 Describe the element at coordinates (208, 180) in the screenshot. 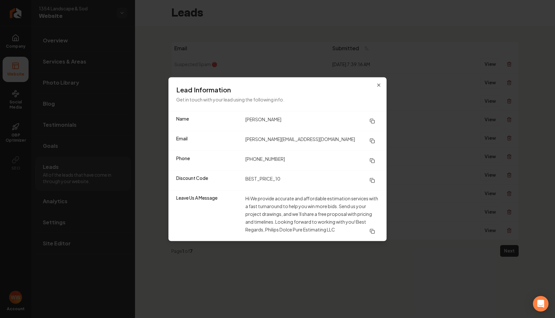

I see `dt: Discount Code` at that location.